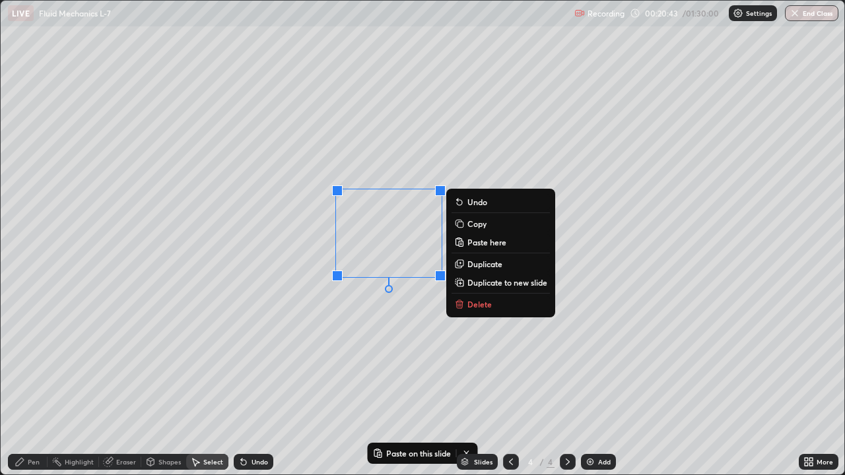  What do you see at coordinates (483, 462) in the screenshot?
I see `div: Slides` at bounding box center [483, 462].